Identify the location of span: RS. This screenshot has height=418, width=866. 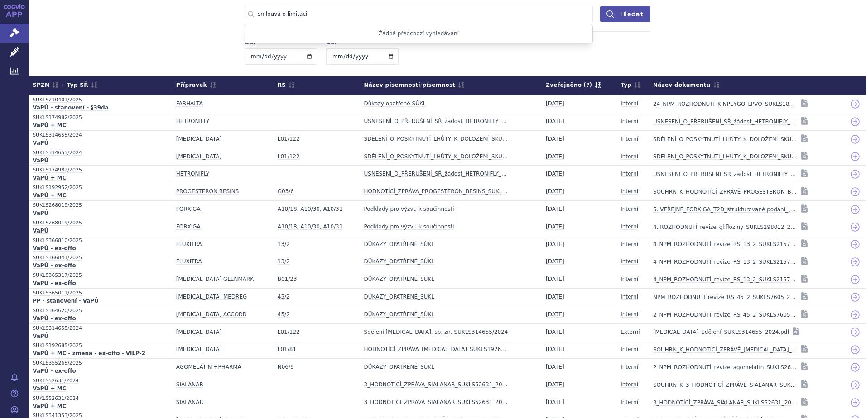
(286, 85).